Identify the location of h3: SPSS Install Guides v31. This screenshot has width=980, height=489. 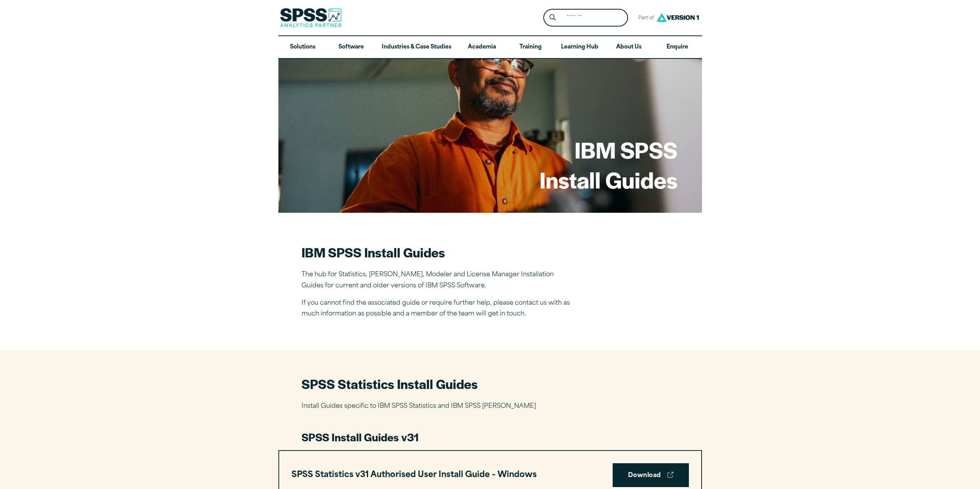
(490, 437).